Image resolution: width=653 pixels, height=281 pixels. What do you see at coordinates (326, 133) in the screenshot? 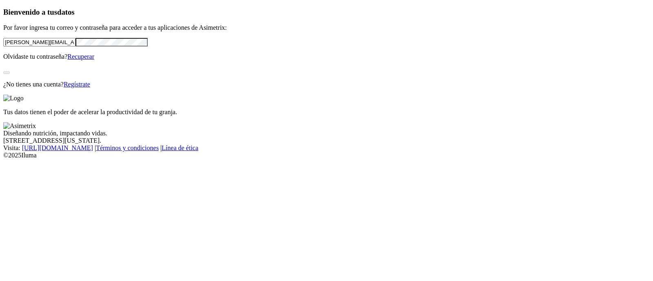
I see `div: Diseñando nutrición, impactando vidas.` at bounding box center [326, 133].